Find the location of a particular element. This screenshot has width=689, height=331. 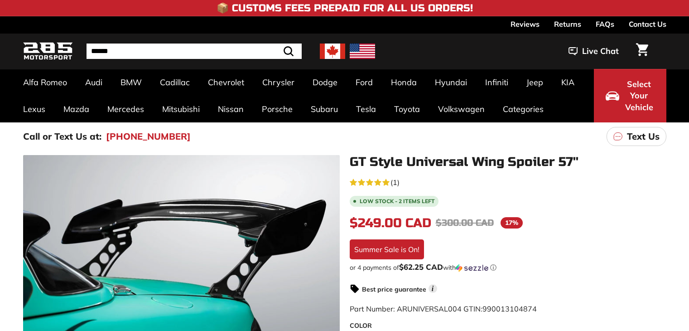

span: Select Your Vehicle is located at coordinates (639, 96).